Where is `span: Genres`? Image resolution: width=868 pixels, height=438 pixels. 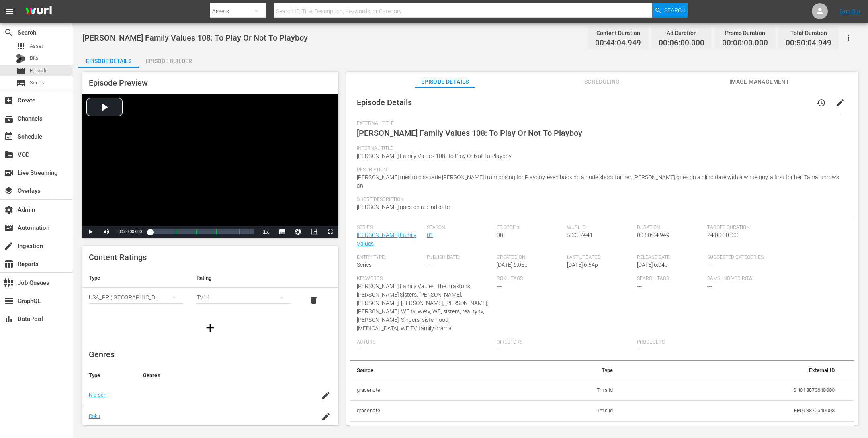
span: Genres is located at coordinates (101, 355).